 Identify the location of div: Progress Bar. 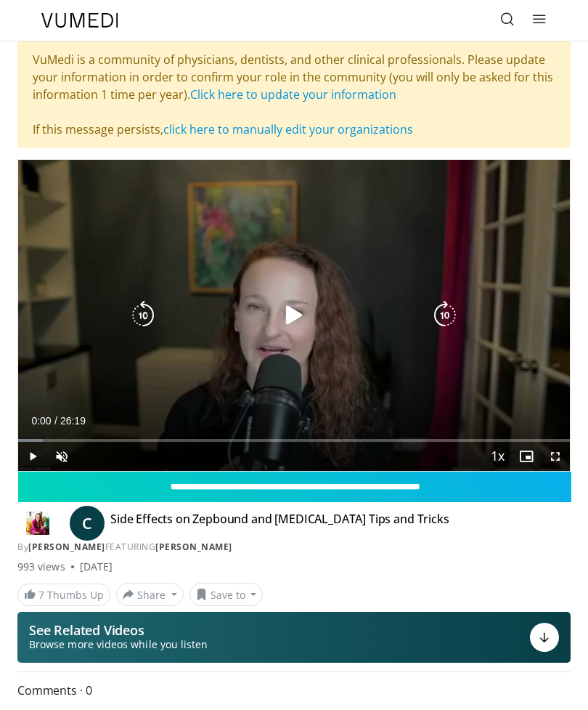
(294, 440).